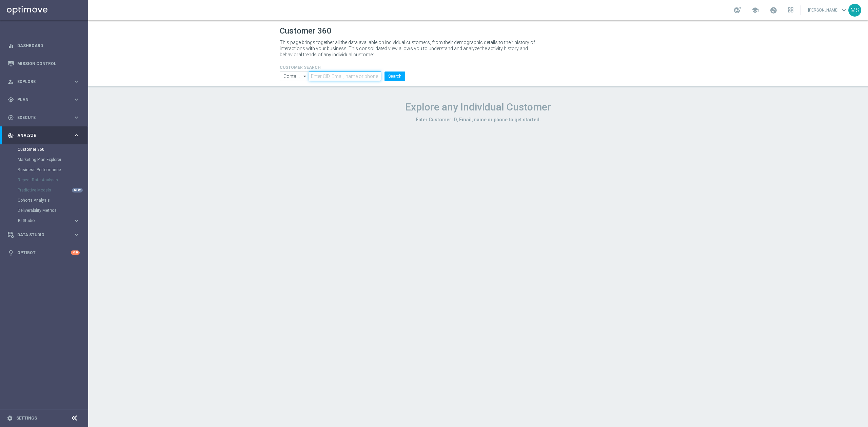 This screenshot has height=427, width=868. What do you see at coordinates (43, 81) in the screenshot?
I see `button: person_search Explore keyboard_arrow_right` at bounding box center [43, 81].